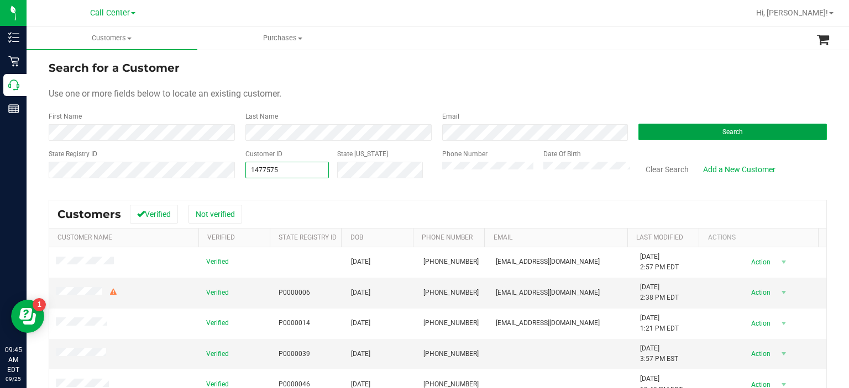 The image size is (849, 388). I want to click on span: P0000006, so click(294, 293).